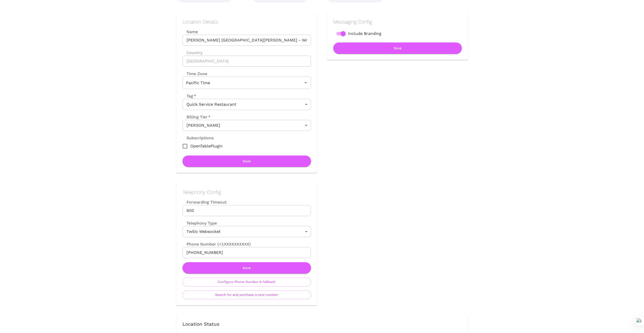 The image size is (644, 333). What do you see at coordinates (247, 31) in the screenshot?
I see `label: Name` at bounding box center [247, 31].